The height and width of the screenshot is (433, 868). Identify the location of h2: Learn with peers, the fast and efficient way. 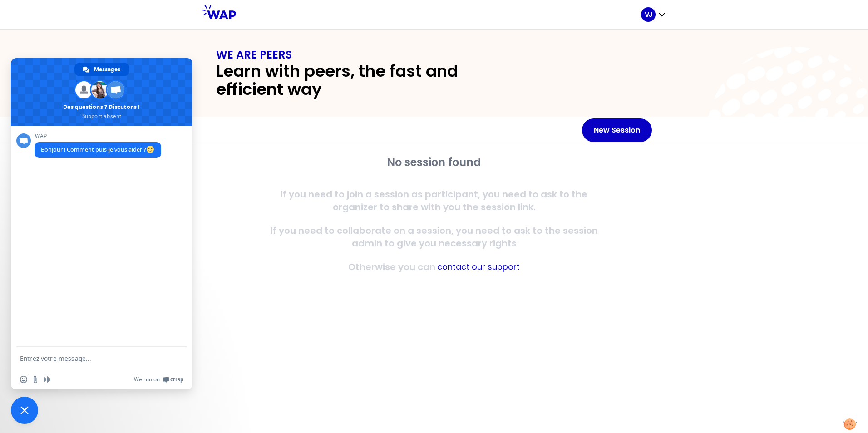
(368, 80).